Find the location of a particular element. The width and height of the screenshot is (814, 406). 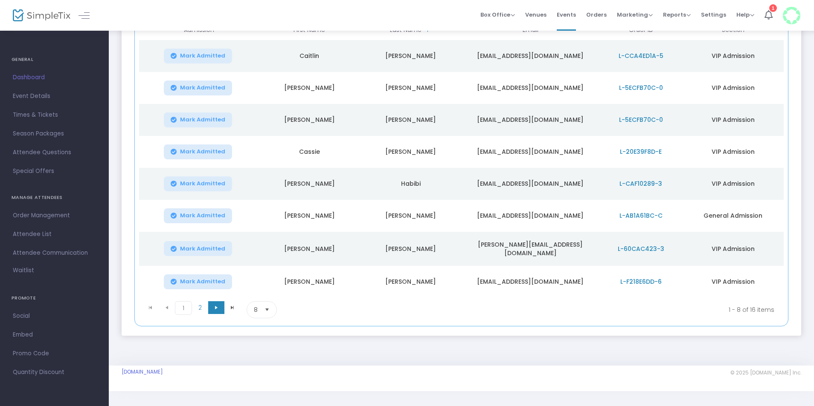

div: Data table is located at coordinates (461, 159).